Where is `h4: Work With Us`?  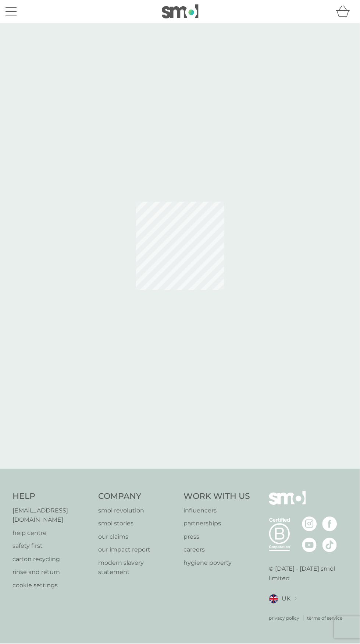 h4: Work With Us is located at coordinates (217, 496).